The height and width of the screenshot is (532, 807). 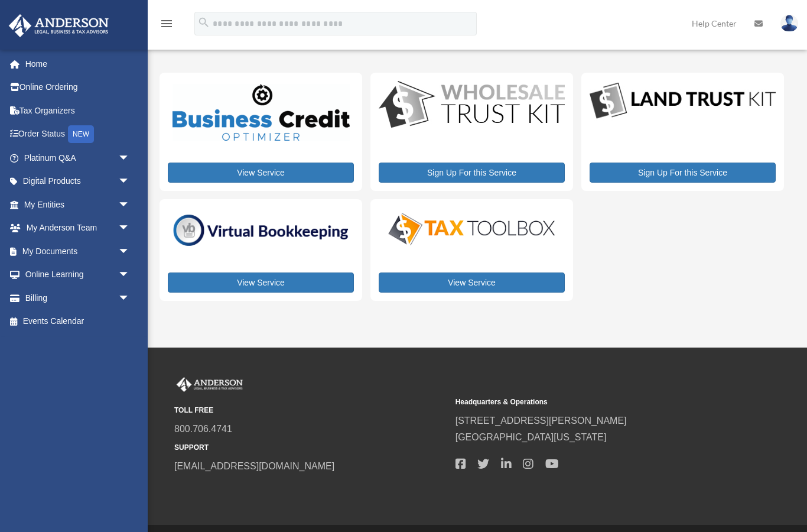 What do you see at coordinates (593, 402) in the screenshot?
I see `small: Headquarters & Operations` at bounding box center [593, 402].